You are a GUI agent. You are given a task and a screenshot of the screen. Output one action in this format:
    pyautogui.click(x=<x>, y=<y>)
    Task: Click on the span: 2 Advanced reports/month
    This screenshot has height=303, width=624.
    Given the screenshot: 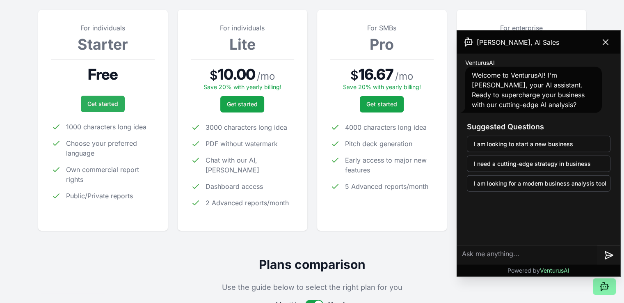 What is the action you would take?
    pyautogui.click(x=247, y=203)
    